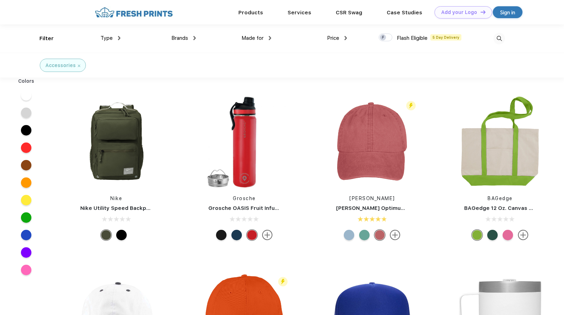 Image resolution: width=564 pixels, height=315 pixels. What do you see at coordinates (508, 12) in the screenshot?
I see `div: Sign in` at bounding box center [508, 12].